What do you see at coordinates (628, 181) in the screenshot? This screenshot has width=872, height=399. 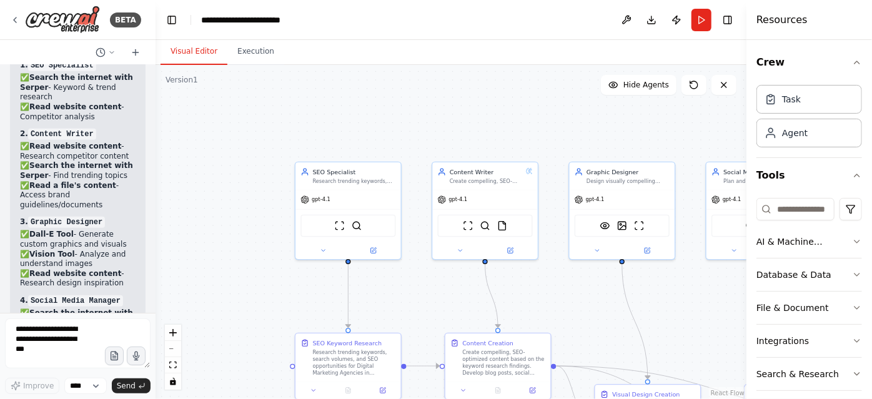 I see `div: Design visually compelling graphics, social media posts, banners, and ad creatives that align wit...` at bounding box center [628, 181].